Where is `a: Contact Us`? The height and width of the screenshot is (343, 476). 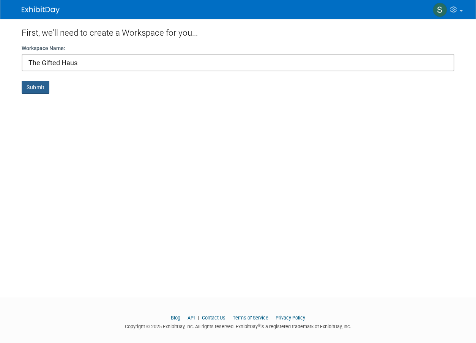 a: Contact Us is located at coordinates (214, 318).